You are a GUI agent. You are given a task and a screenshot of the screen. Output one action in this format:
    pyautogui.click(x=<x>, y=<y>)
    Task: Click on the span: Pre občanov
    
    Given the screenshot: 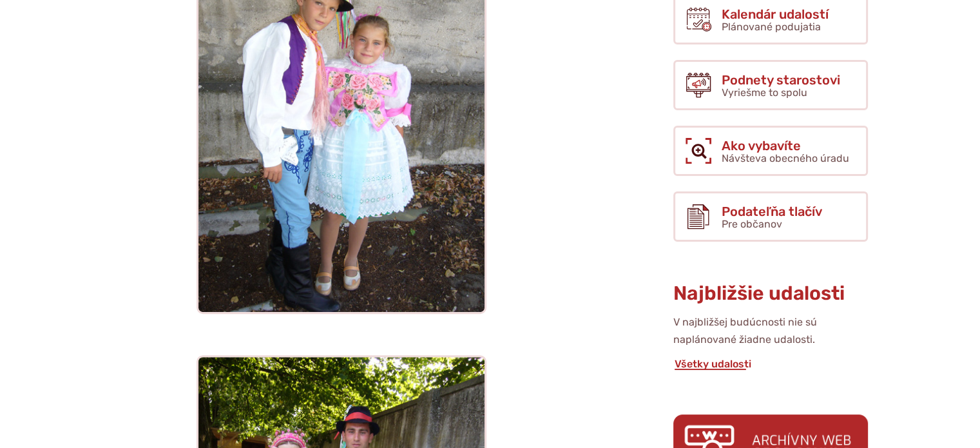 What is the action you would take?
    pyautogui.click(x=752, y=224)
    